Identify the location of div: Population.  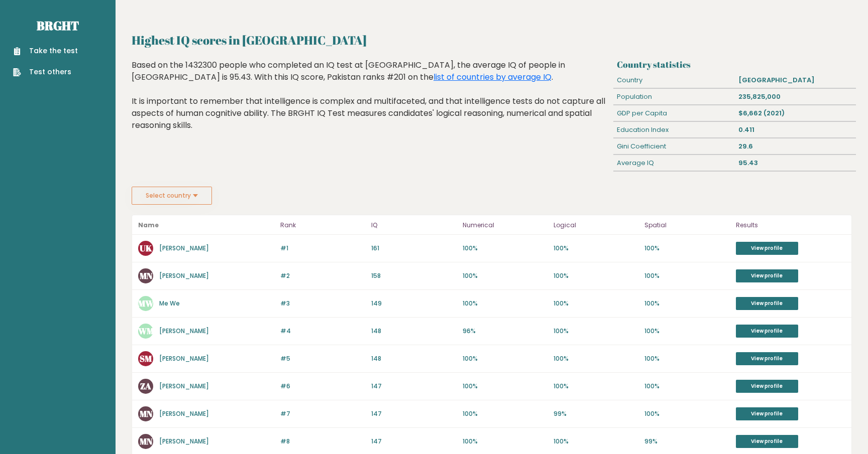
(674, 97).